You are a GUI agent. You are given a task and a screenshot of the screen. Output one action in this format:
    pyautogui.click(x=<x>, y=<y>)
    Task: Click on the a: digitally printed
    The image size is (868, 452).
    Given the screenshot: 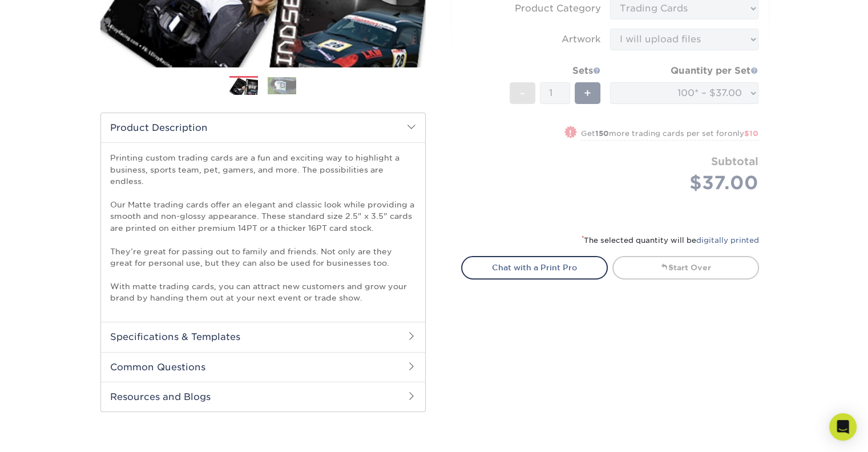 What is the action you would take?
    pyautogui.click(x=728, y=240)
    